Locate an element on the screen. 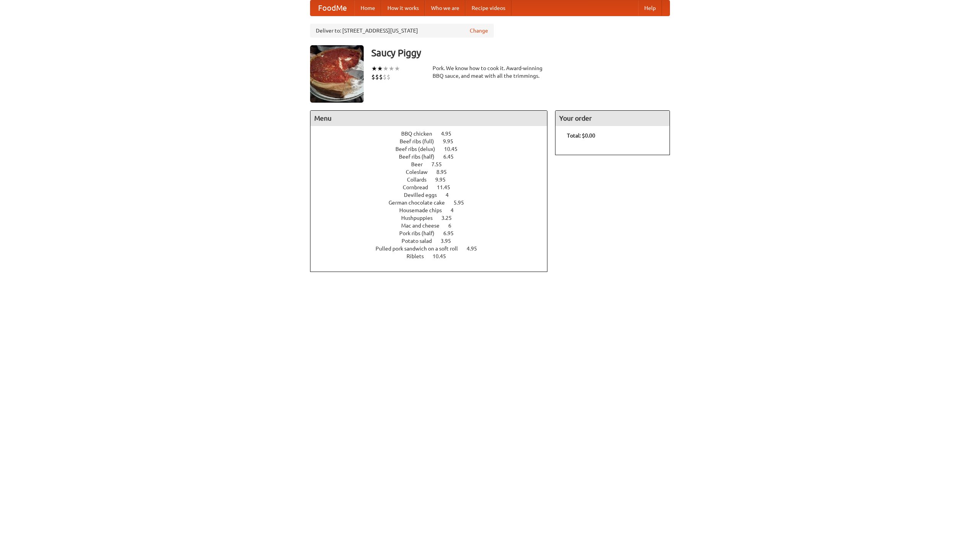 The image size is (980, 542). a: Who we are is located at coordinates (445, 8).